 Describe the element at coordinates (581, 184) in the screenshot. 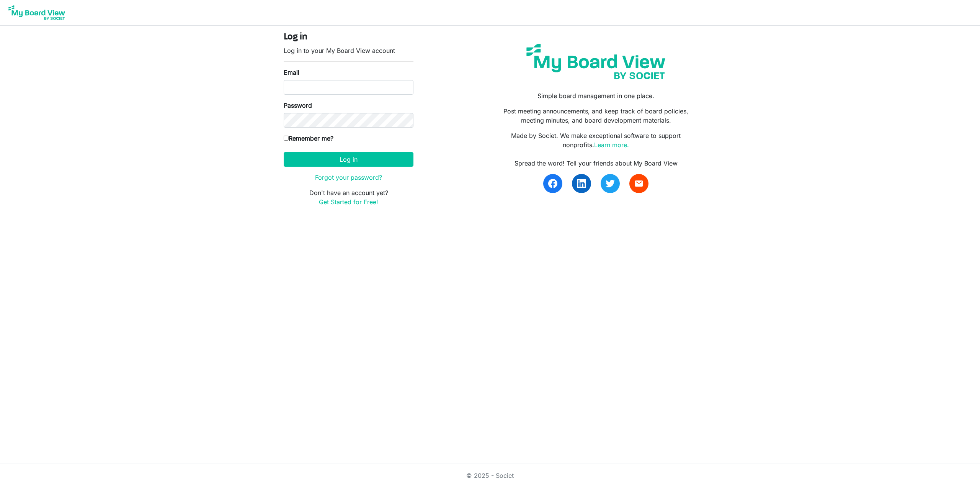

I see `img: linkedin.svg` at that location.